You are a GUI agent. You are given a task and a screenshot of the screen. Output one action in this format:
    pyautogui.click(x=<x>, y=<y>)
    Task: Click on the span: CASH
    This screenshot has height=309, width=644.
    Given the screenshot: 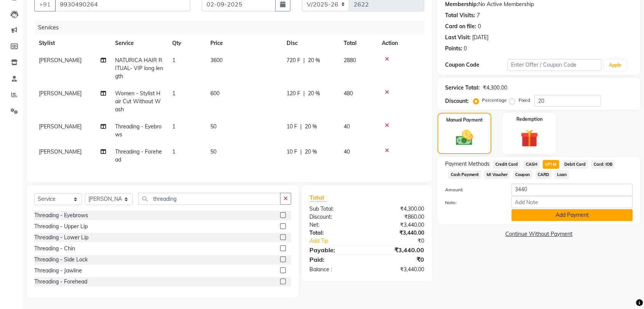 What is the action you would take?
    pyautogui.click(x=531, y=164)
    